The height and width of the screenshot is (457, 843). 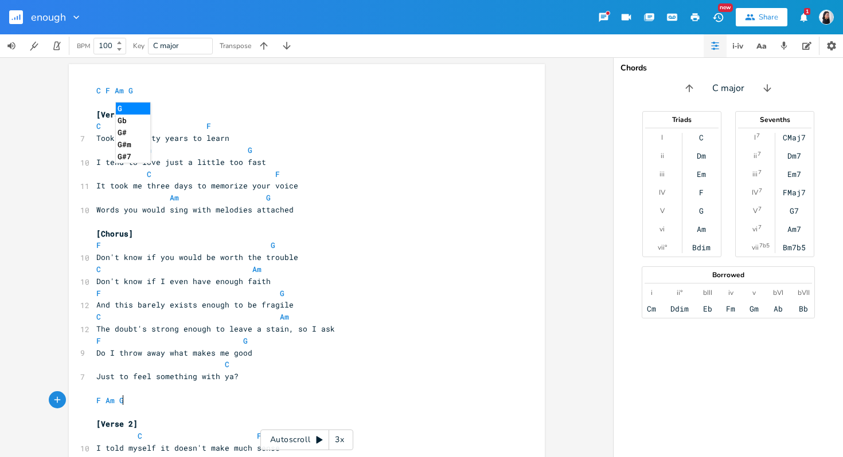 What do you see at coordinates (48, 17) in the screenshot?
I see `span: enough` at bounding box center [48, 17].